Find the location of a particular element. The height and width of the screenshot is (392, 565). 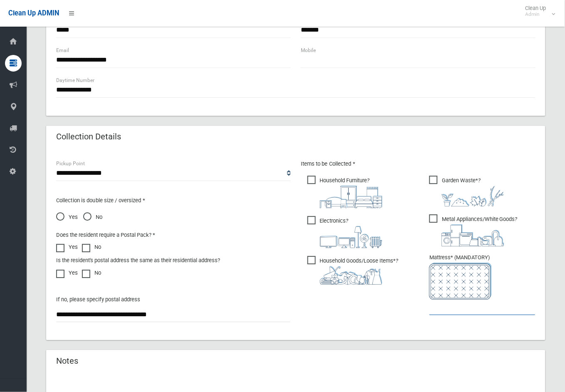

label: If no, please specify postal address is located at coordinates (98, 299).